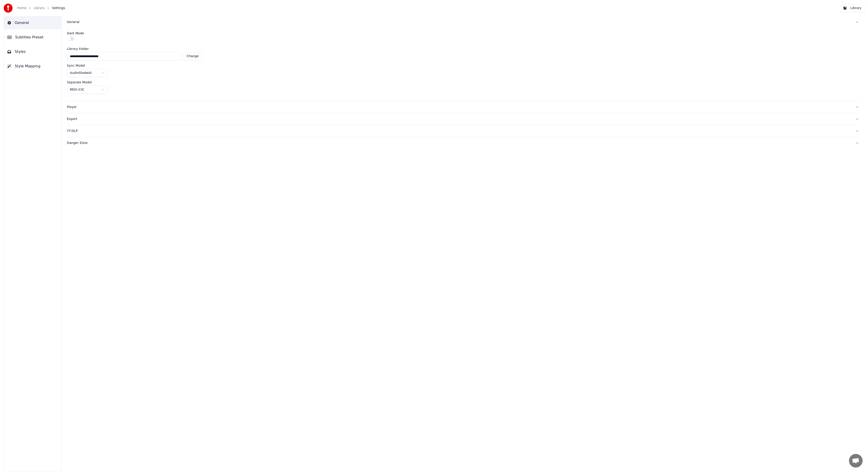  I want to click on div: Player, so click(459, 107).